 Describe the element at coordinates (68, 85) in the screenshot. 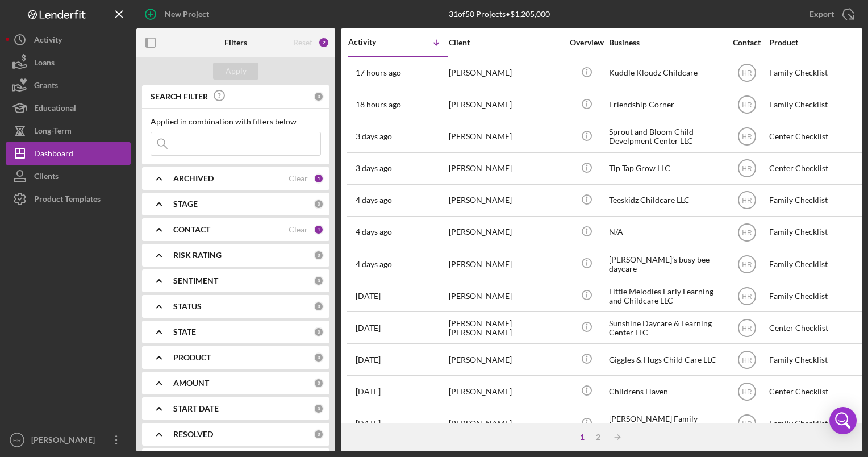

I see `button: Grants` at that location.